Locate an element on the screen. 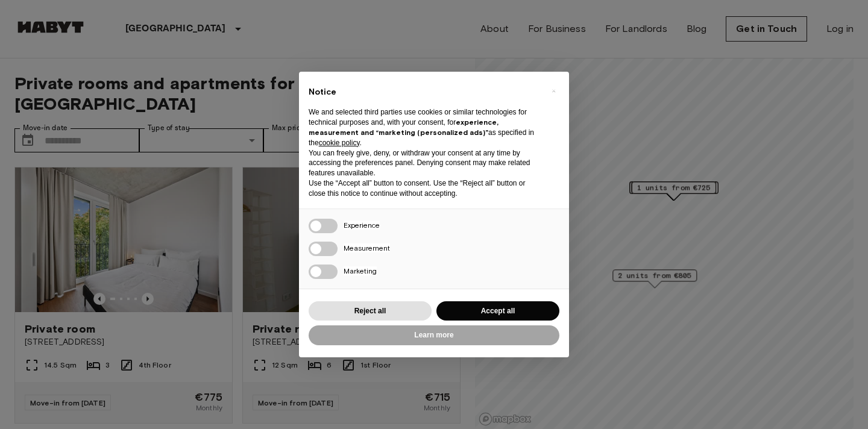  span: Experience is located at coordinates (362, 224).